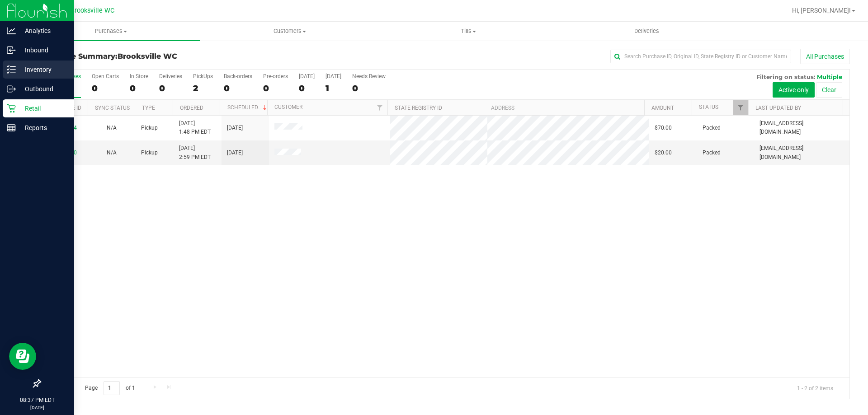 This screenshot has width=868, height=415. What do you see at coordinates (111, 31) in the screenshot?
I see `a: Purchases` at bounding box center [111, 31].